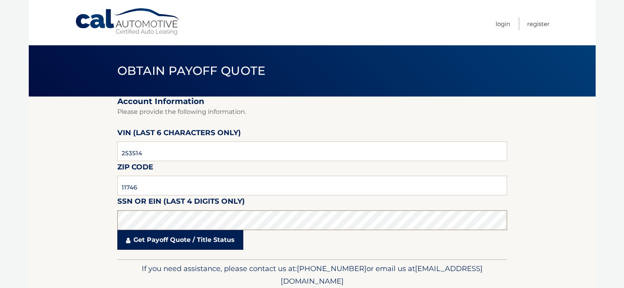  What do you see at coordinates (179, 134) in the screenshot?
I see `label: VIN (last 6 characters only)` at bounding box center [179, 134].